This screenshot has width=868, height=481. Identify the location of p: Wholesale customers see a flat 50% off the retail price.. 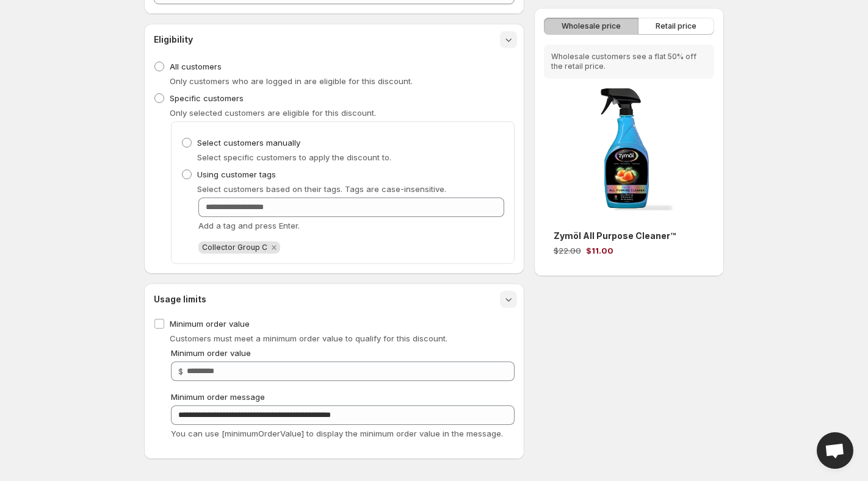
(629, 61).